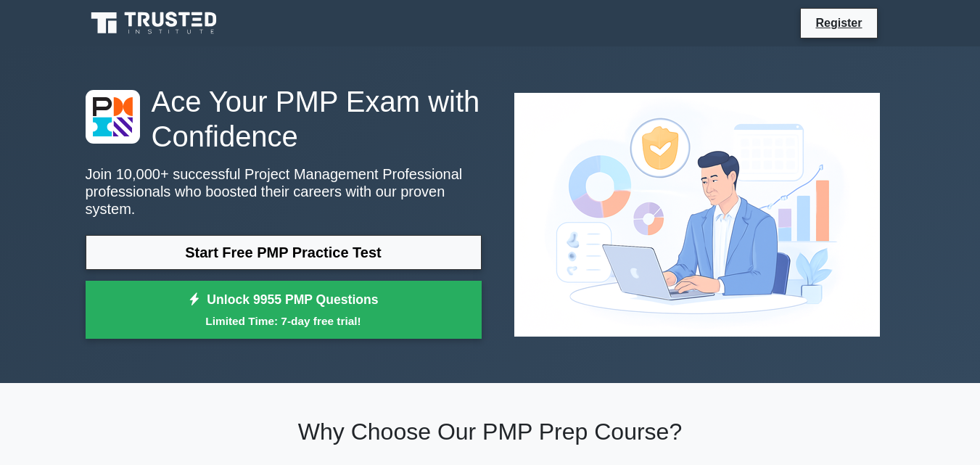 This screenshot has width=980, height=465. Describe the element at coordinates (284, 253) in the screenshot. I see `a: Start Free PMP Practice Test` at that location.